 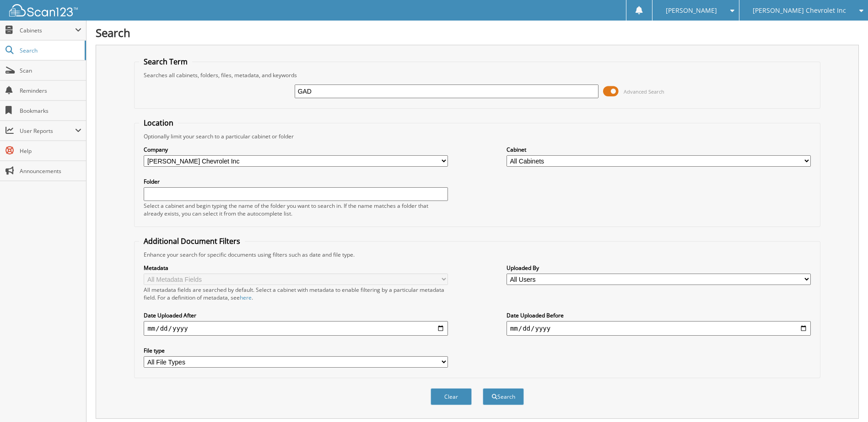 What do you see at coordinates (50, 151) in the screenshot?
I see `span: Help` at bounding box center [50, 151].